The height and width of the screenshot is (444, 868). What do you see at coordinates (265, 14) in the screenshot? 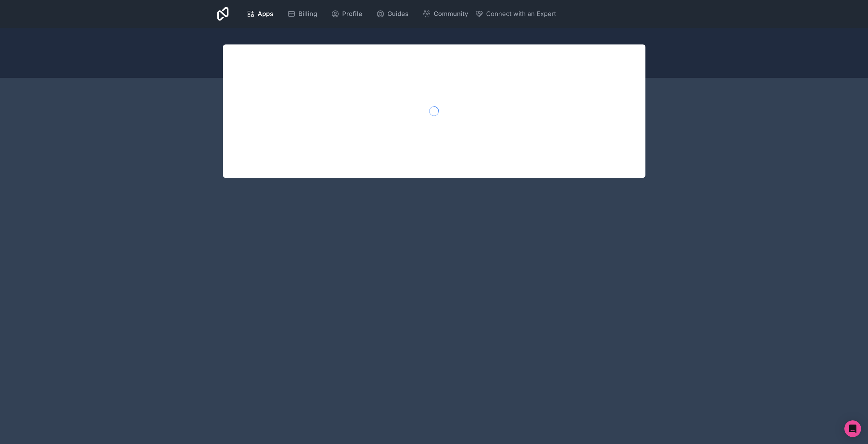
I see `span: Apps` at bounding box center [265, 14].